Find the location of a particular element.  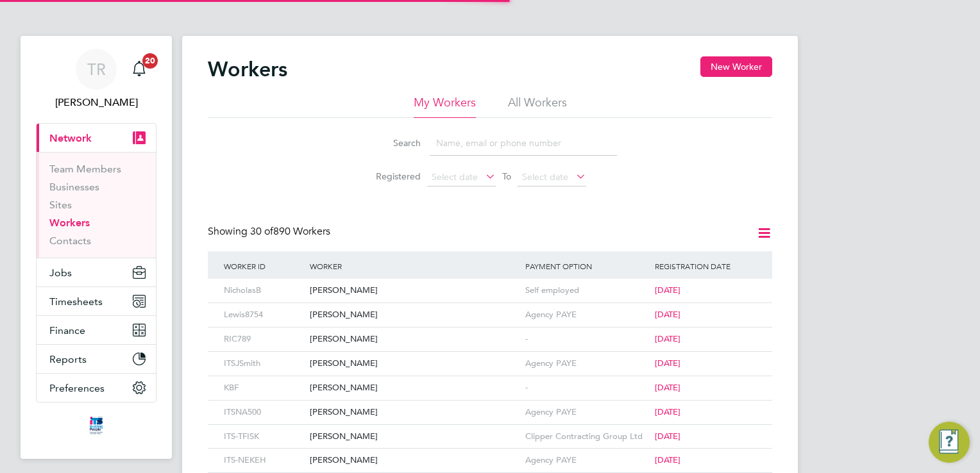

div: RIC789 is located at coordinates (264, 339).